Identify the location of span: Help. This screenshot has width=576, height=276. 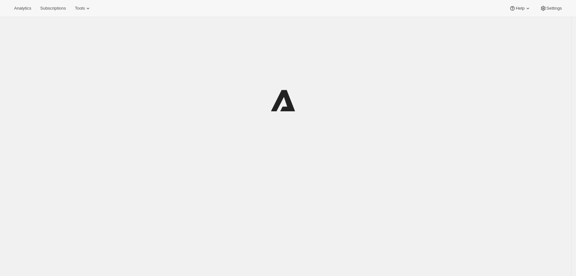
(520, 8).